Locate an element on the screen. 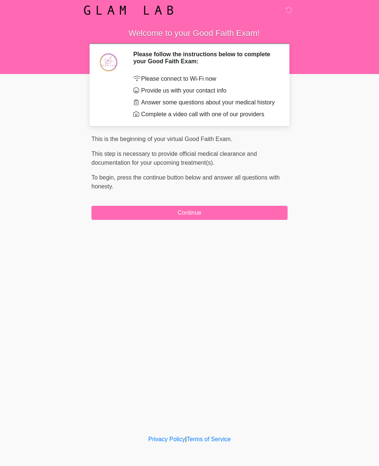 Image resolution: width=379 pixels, height=466 pixels. span: This is the beginning of your virtual Good Faith Exam. is located at coordinates (162, 139).